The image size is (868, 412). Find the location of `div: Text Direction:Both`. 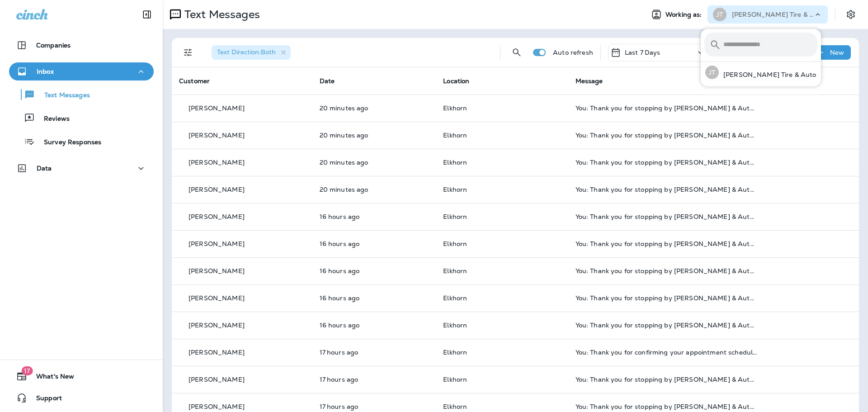

div: Text Direction:Both is located at coordinates (251, 52).